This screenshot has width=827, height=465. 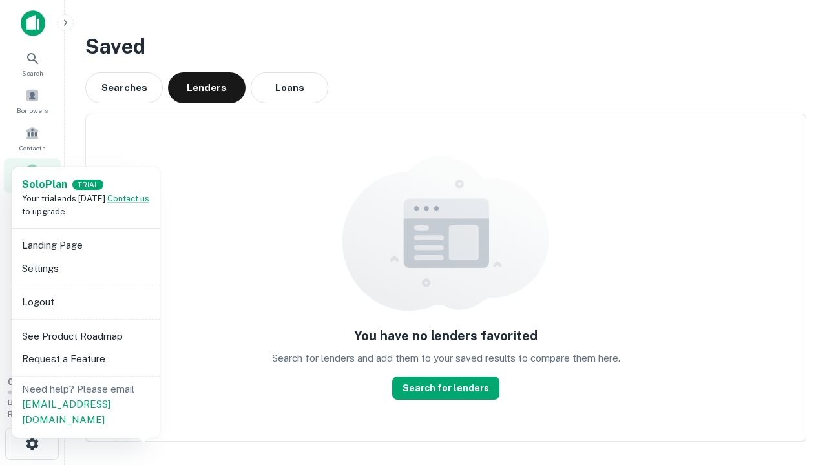 What do you see at coordinates (86, 337) in the screenshot?
I see `li: See Product Roadmap` at bounding box center [86, 337].